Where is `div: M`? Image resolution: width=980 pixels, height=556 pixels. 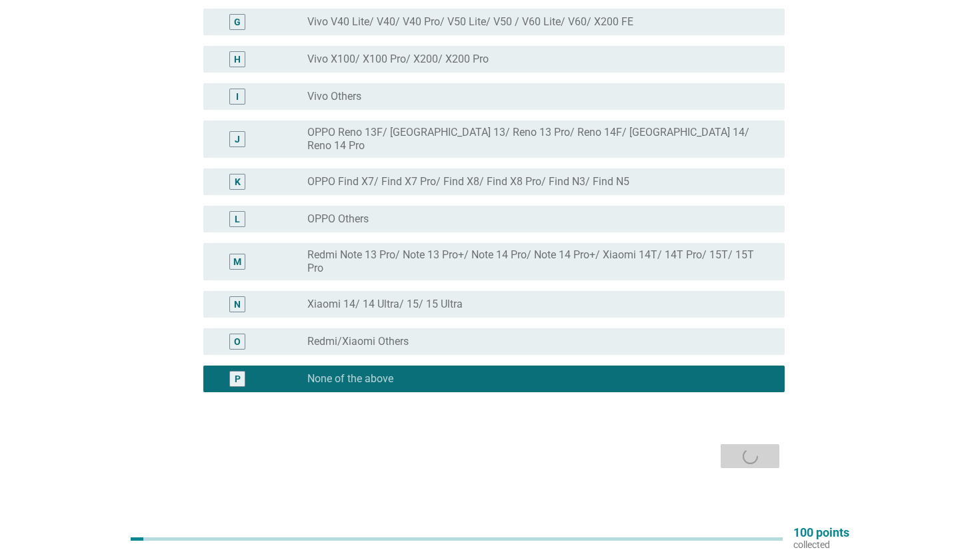
div: M is located at coordinates (238, 261).